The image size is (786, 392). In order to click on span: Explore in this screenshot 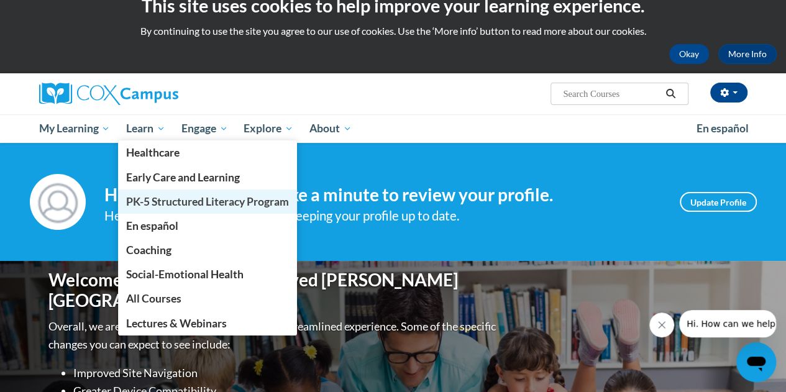, I will do `click(269, 129)`.